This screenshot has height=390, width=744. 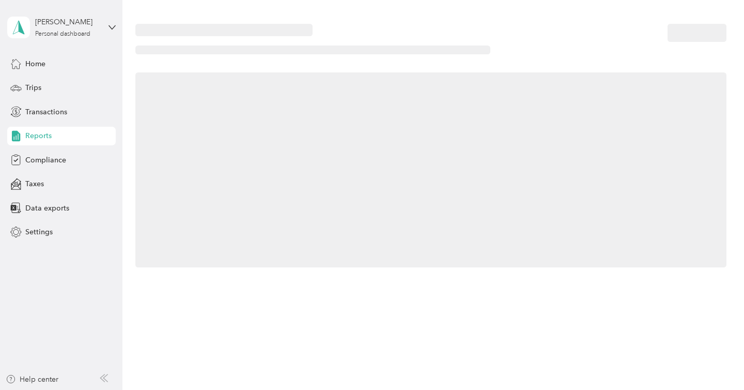 What do you see at coordinates (38, 135) in the screenshot?
I see `span: Reports` at bounding box center [38, 135].